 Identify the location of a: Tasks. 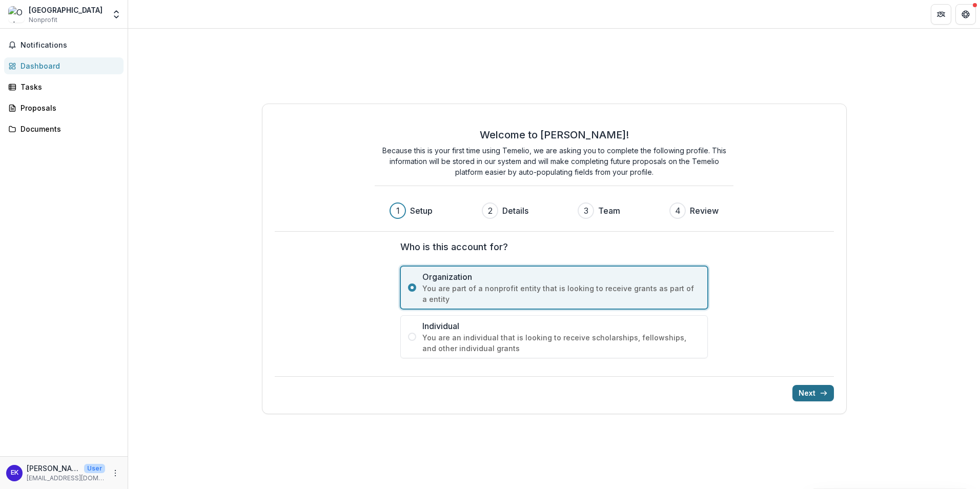
(64, 87).